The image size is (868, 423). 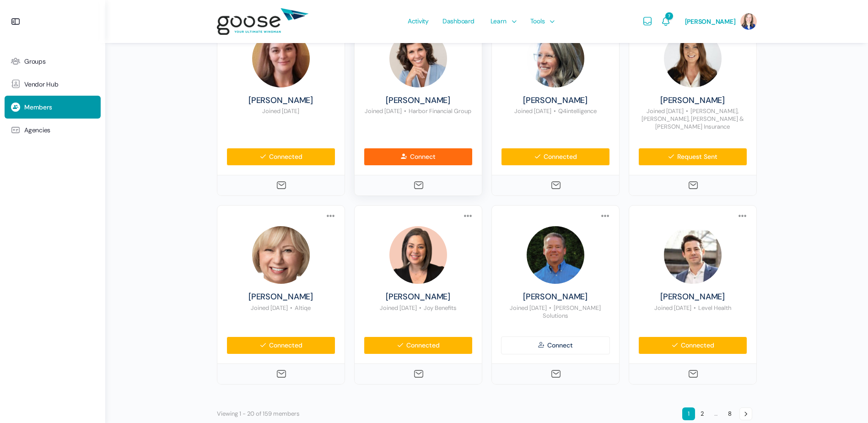 What do you see at coordinates (418, 59) in the screenshot?
I see `img: Profile photo of Lynne Mills` at bounding box center [418, 59].